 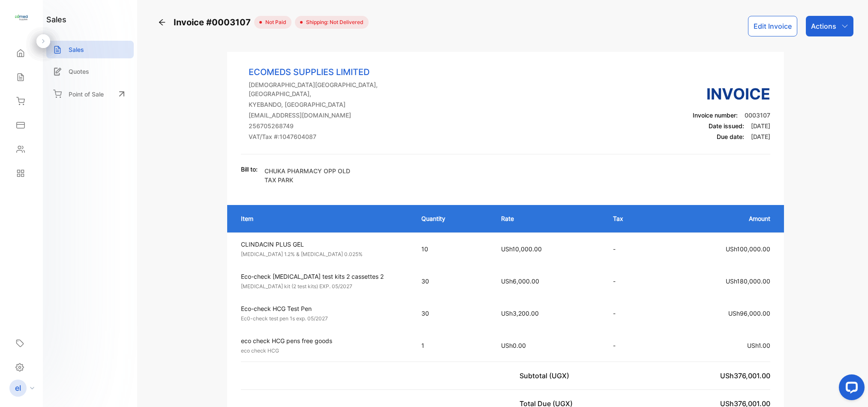 What do you see at coordinates (90, 94) in the screenshot?
I see `a: Point of Sale` at bounding box center [90, 94].